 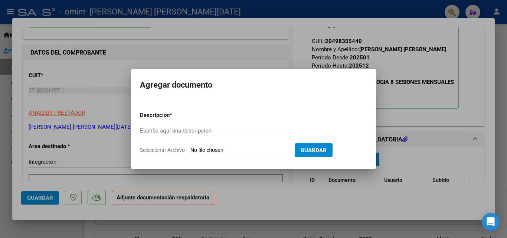 I want to click on p: Descripcion, so click(x=174, y=115).